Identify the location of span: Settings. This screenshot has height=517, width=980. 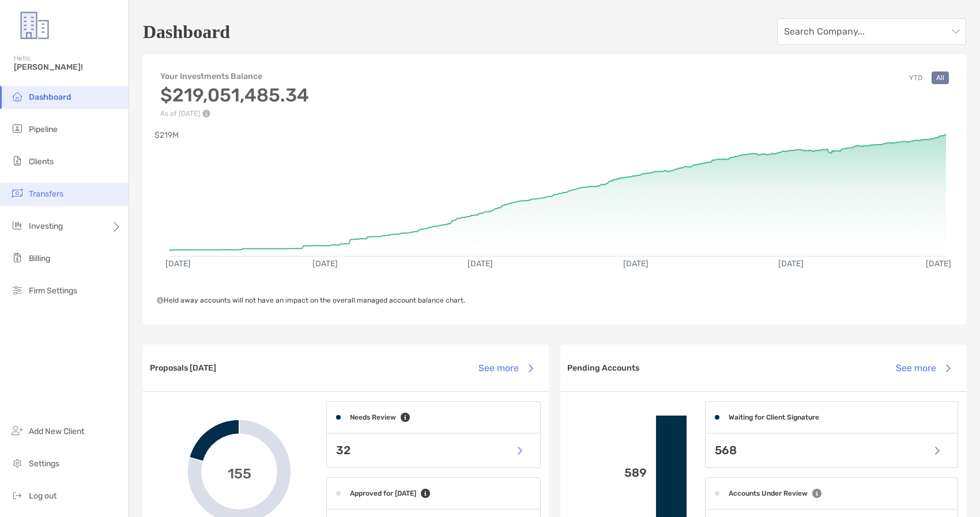
(44, 464).